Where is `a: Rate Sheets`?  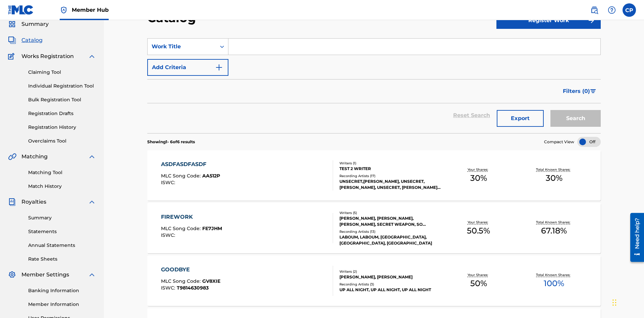 a: Rate Sheets is located at coordinates (62, 259).